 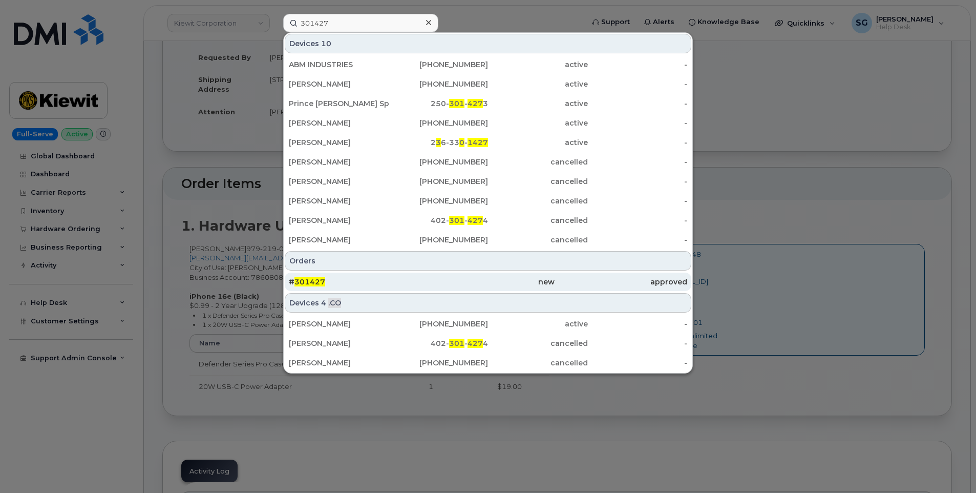 I want to click on span: 3, so click(x=438, y=142).